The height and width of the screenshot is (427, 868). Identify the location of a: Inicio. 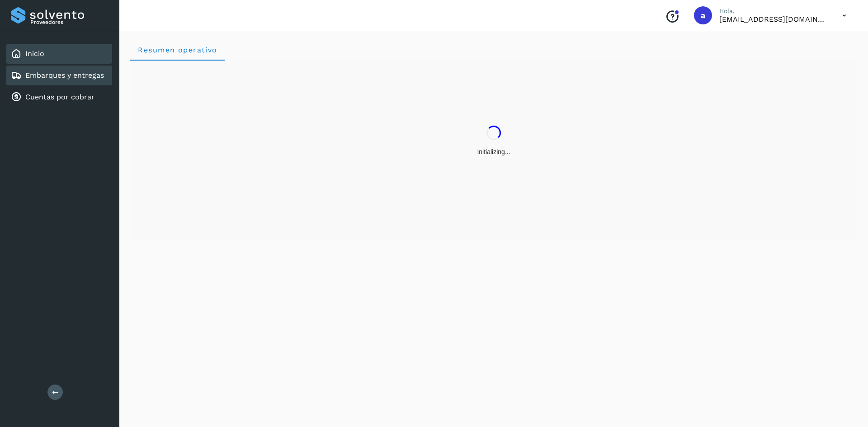
(35, 53).